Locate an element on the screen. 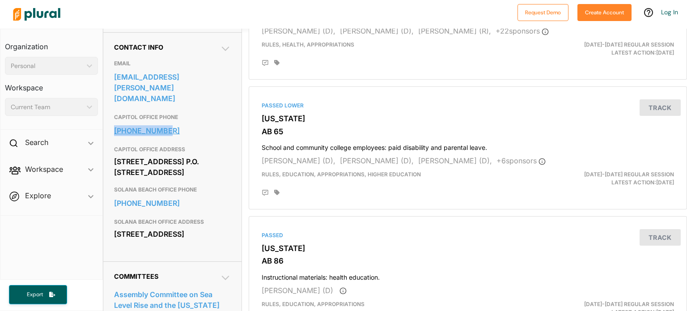  span: Rules, Education, Appropriations is located at coordinates (313, 304).